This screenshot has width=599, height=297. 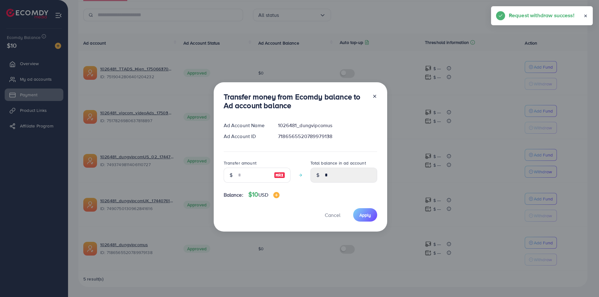 I want to click on span: Cancel, so click(x=333, y=215).